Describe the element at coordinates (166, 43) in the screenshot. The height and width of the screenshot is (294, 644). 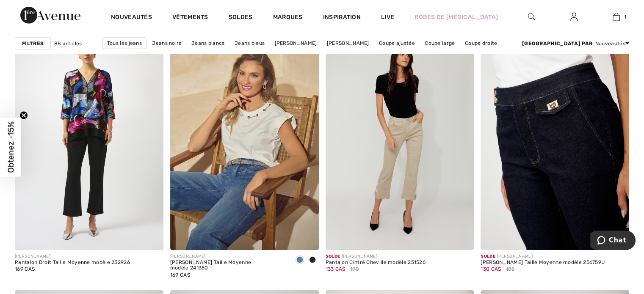
I see `a: Jeans noirs` at that location.